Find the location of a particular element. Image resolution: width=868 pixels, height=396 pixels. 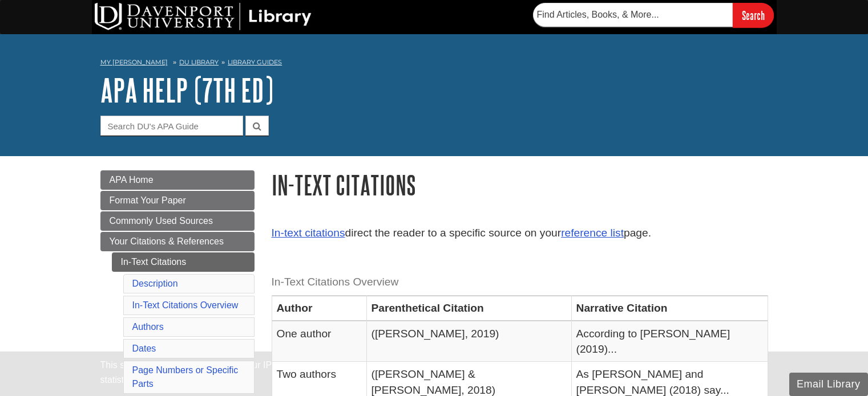

a: In-text citations is located at coordinates (308, 233).